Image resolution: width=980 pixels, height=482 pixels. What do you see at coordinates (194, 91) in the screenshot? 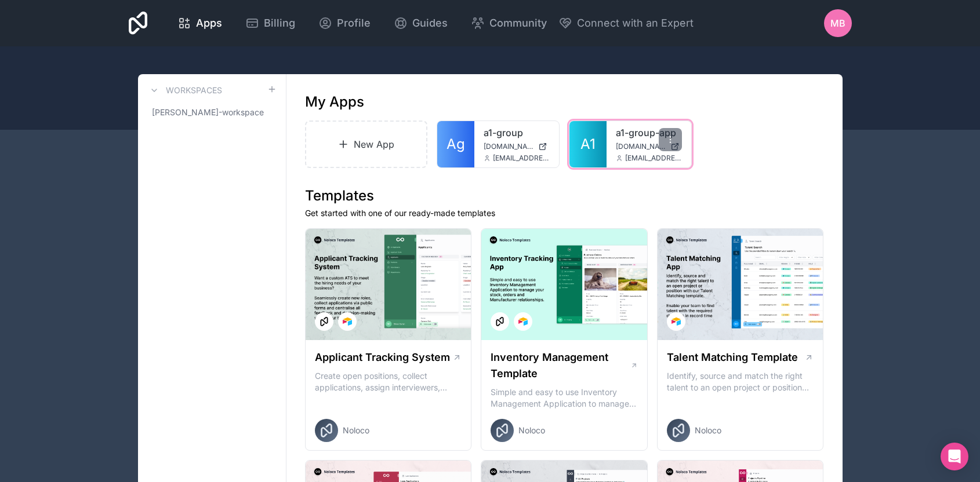
I see `h3: Workspaces` at bounding box center [194, 91].